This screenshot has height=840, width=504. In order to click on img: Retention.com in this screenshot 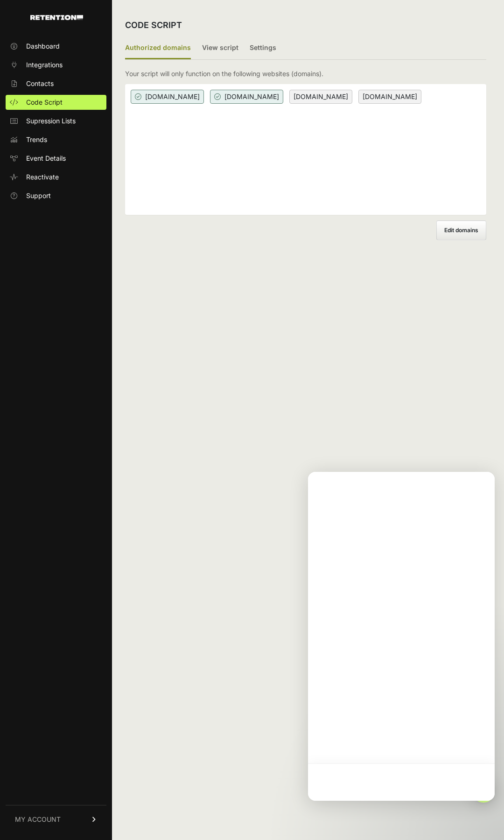, I will do `click(56, 17)`.